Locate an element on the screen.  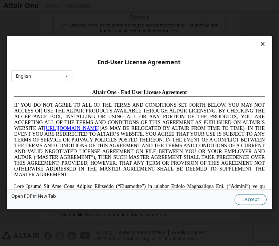
div: End-User License Agreement is located at coordinates (139, 63).